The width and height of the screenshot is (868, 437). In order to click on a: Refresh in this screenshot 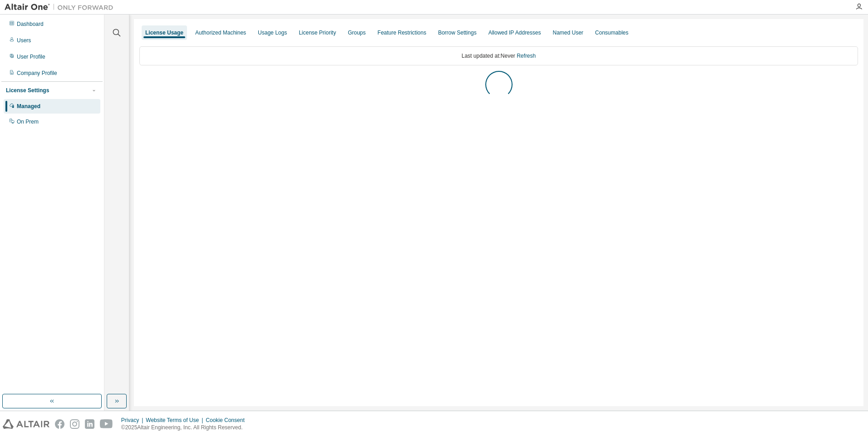, I will do `click(526, 56)`.